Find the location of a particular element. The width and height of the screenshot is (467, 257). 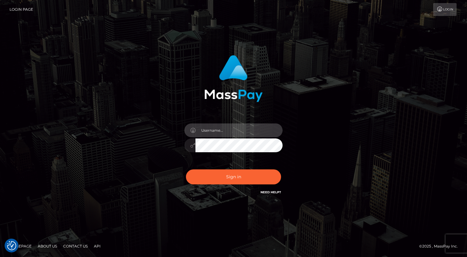

a: Login Page is located at coordinates (21, 10).